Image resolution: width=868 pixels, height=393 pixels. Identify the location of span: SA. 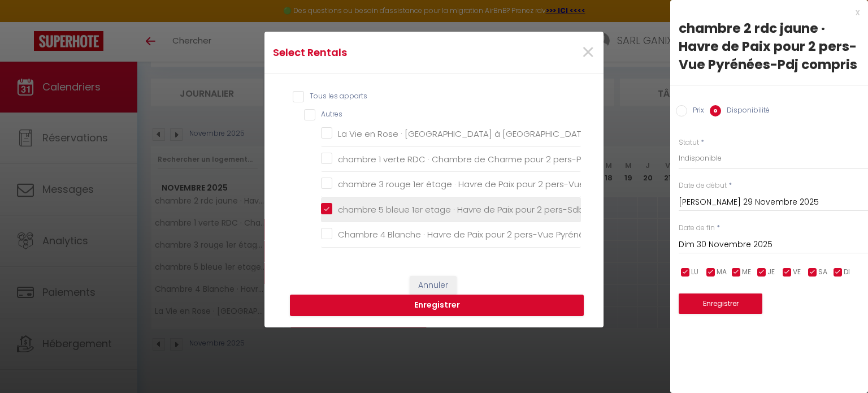
(823, 272).